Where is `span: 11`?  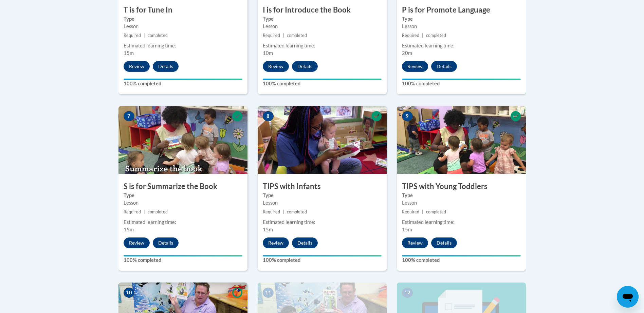 span: 11 is located at coordinates (268, 293).